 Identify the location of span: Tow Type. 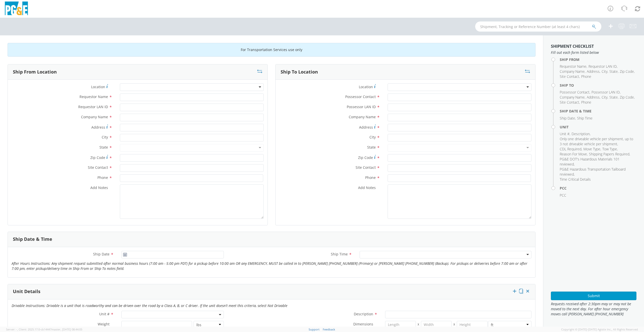
(610, 149).